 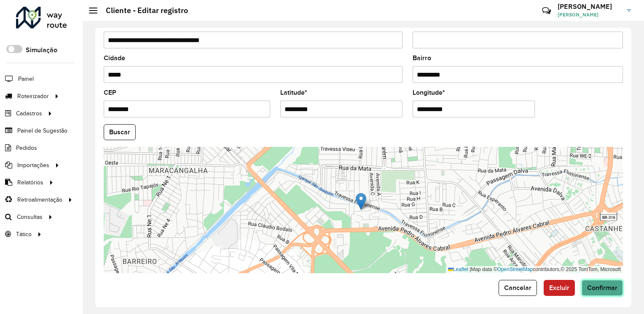 What do you see at coordinates (26, 148) in the screenshot?
I see `span: Pedidos` at bounding box center [26, 148].